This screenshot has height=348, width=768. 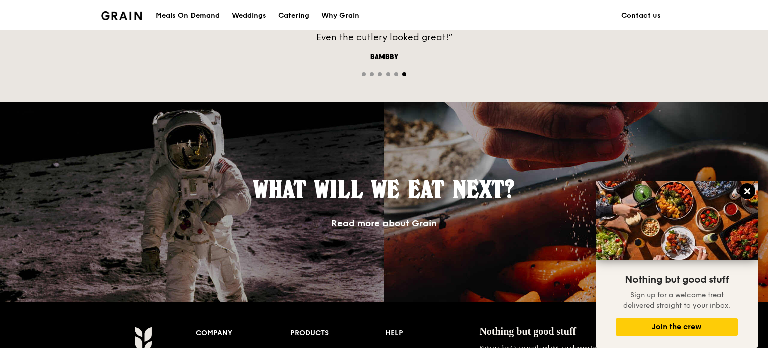 I want to click on span: Go to slide 5, so click(x=396, y=74).